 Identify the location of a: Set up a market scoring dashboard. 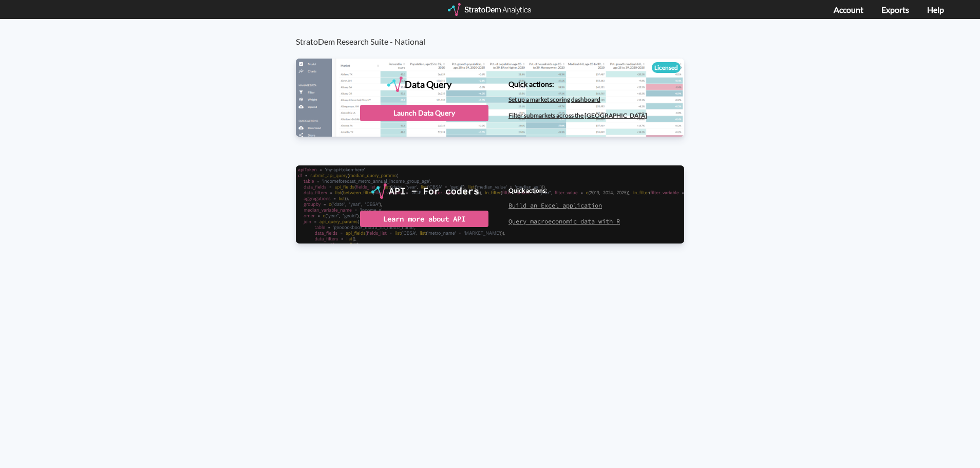
(554, 99).